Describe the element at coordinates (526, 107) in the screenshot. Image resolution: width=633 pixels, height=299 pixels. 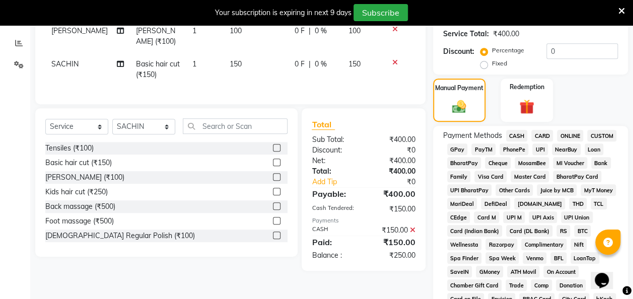
I see `img: _gift.svg` at that location.